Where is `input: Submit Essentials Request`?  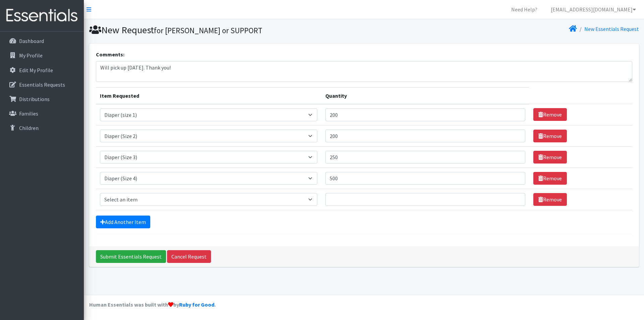
input: Submit Essentials Request is located at coordinates (131, 257).